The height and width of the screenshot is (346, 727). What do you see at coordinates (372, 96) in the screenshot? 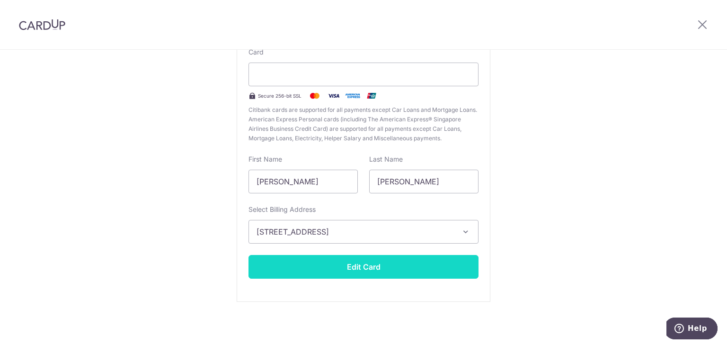
I see `img: .alt.unionpay` at bounding box center [372, 96].